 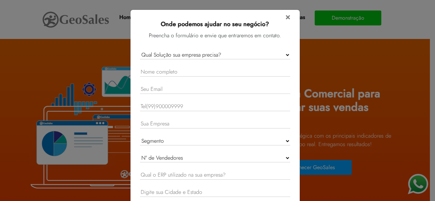 I want to click on input: Qual o ERP utilizado na sua empresa?, so click(x=215, y=175).